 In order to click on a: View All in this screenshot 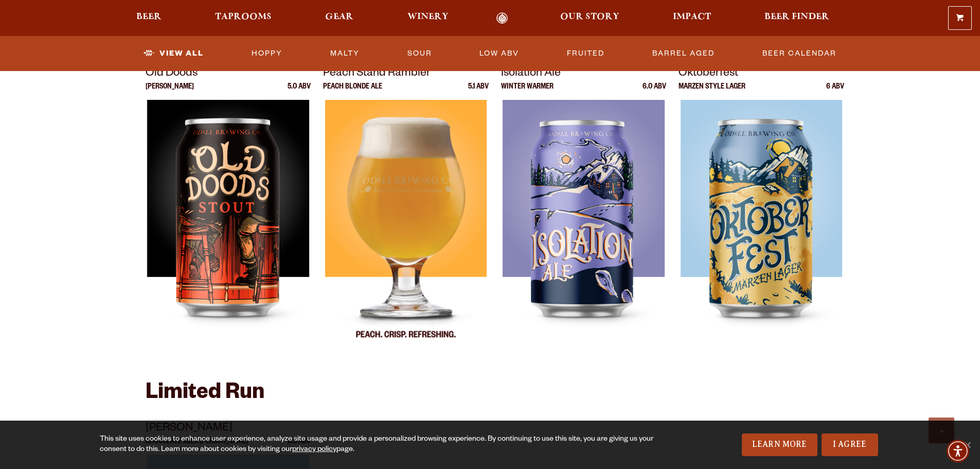, I will do `click(174, 54)`.